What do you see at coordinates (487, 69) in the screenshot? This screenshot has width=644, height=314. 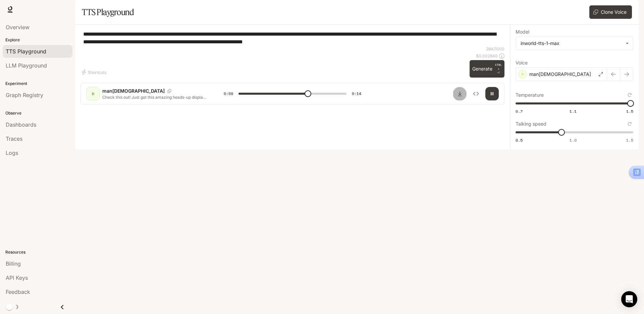 I see `button: GenerateCTRL +⏎` at bounding box center [487, 69].